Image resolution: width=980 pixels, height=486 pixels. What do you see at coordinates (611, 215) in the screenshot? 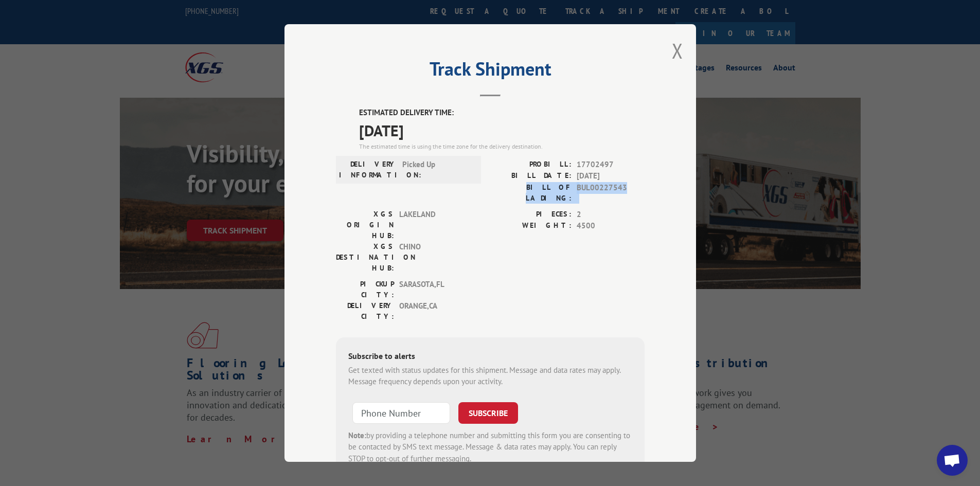
I see `span: 2` at bounding box center [611, 215].